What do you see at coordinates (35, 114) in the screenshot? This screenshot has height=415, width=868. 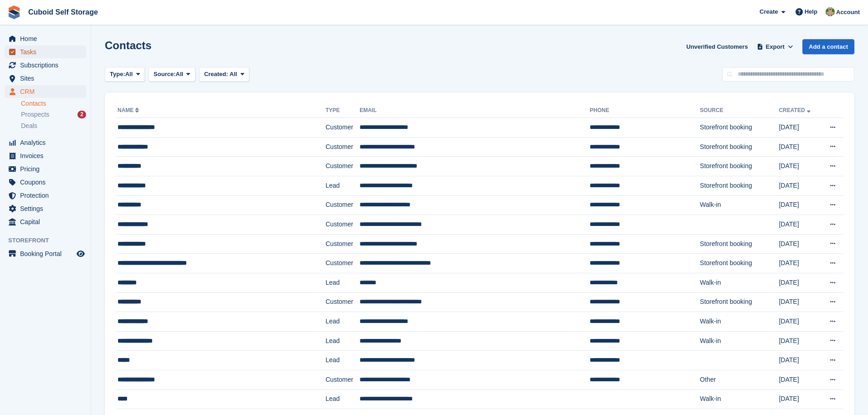 I see `span: Prospects` at bounding box center [35, 114].